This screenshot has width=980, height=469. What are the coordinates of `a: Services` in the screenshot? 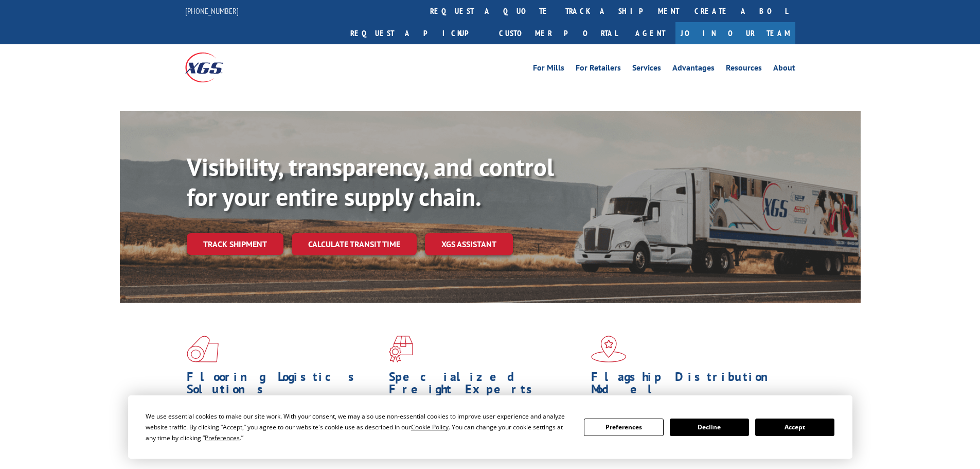 It's located at (647, 70).